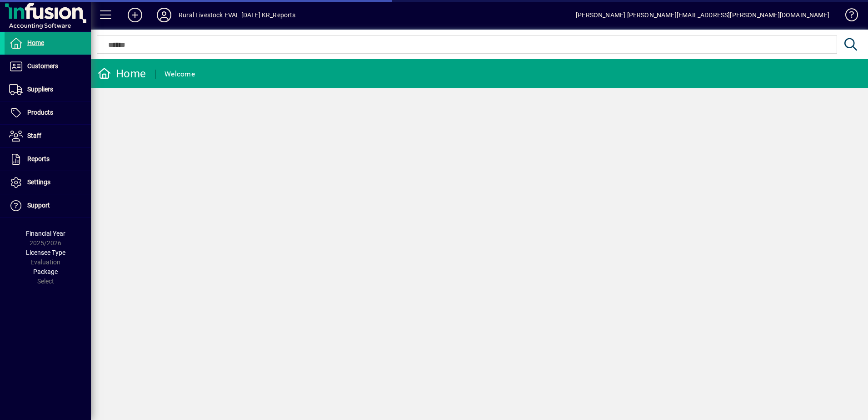 This screenshot has width=868, height=420. Describe the element at coordinates (122, 74) in the screenshot. I see `div: Home` at that location.